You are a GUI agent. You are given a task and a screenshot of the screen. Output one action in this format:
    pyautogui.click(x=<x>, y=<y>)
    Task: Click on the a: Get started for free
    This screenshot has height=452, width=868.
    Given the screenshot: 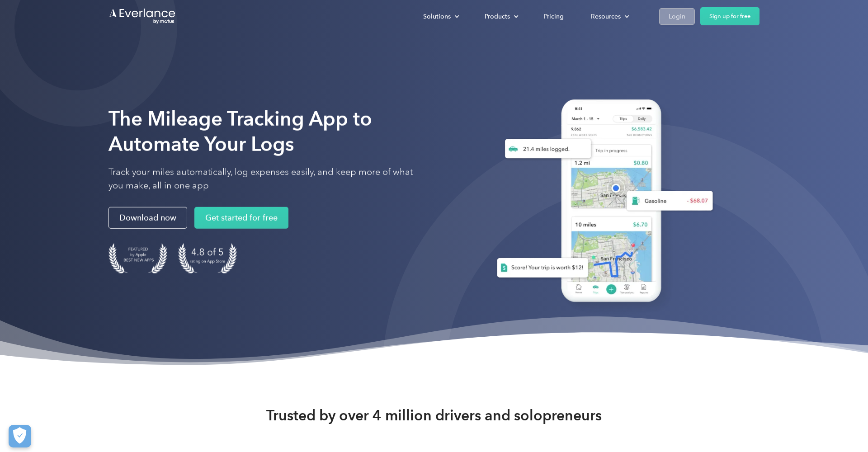 What is the action you would take?
    pyautogui.click(x=241, y=218)
    